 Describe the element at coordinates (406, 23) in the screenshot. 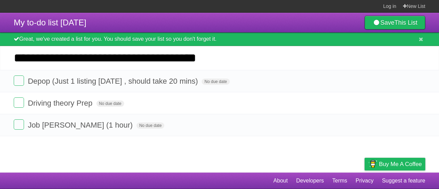

I see `b: This List` at that location.